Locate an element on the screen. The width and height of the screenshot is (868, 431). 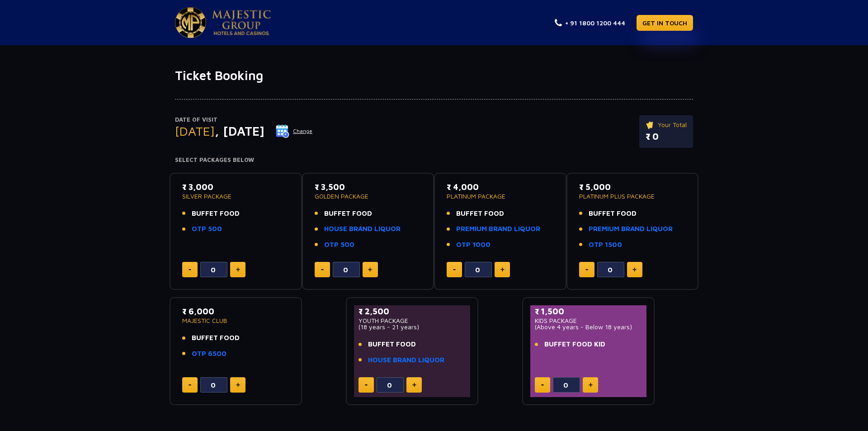
p: GOLDEN PACKAGE is located at coordinates (368, 197).